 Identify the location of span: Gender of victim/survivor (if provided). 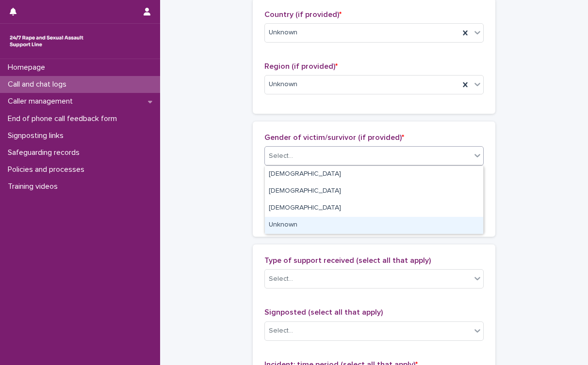
(334, 138).